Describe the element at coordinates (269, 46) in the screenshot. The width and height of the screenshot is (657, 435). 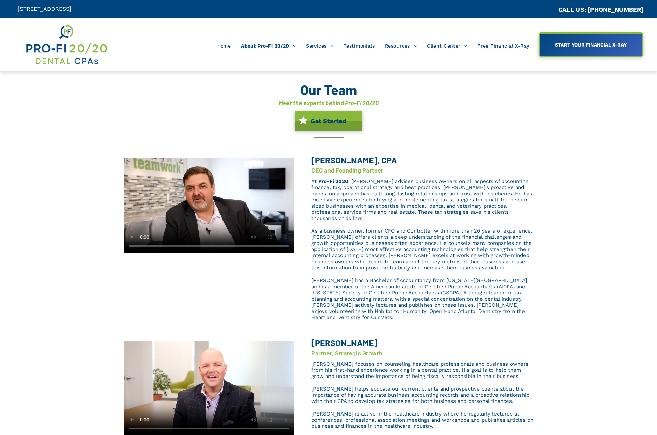
I see `a: About Pro-Fi 20/20` at that location.